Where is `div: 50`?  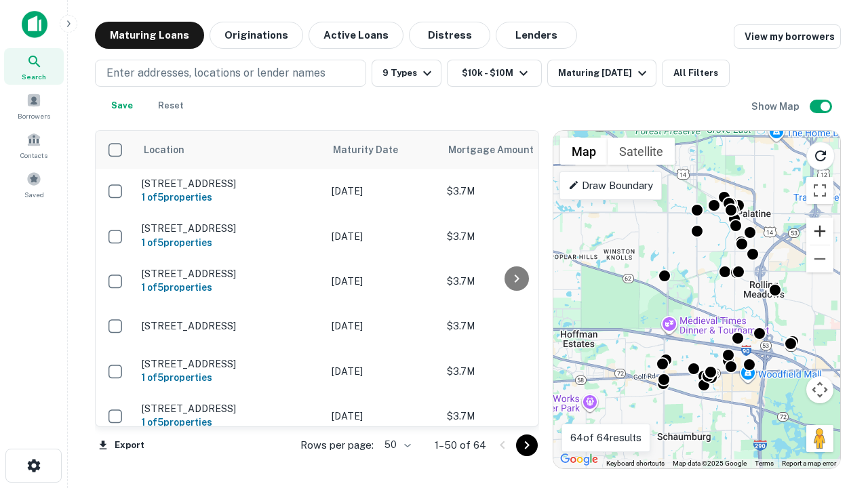 div: 50 is located at coordinates (396, 445).